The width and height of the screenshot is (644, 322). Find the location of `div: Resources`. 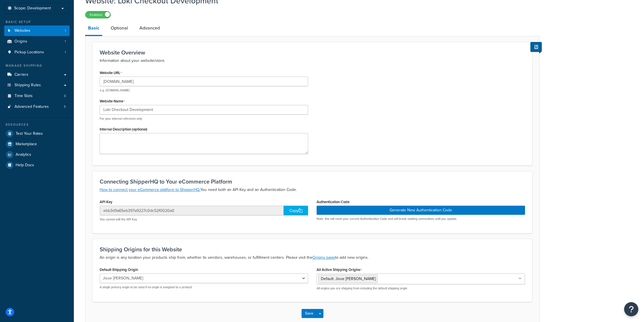

div: Resources is located at coordinates (37, 125).